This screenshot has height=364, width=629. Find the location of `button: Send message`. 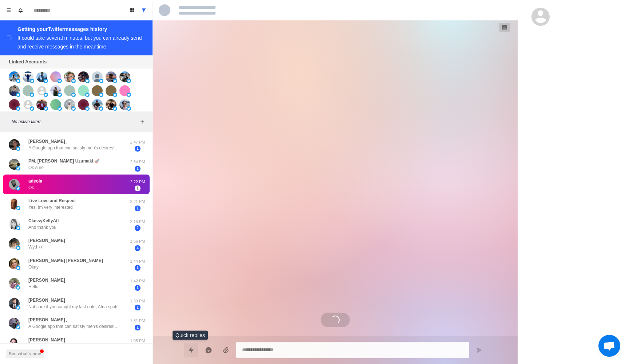

button: Send message is located at coordinates (480, 350).